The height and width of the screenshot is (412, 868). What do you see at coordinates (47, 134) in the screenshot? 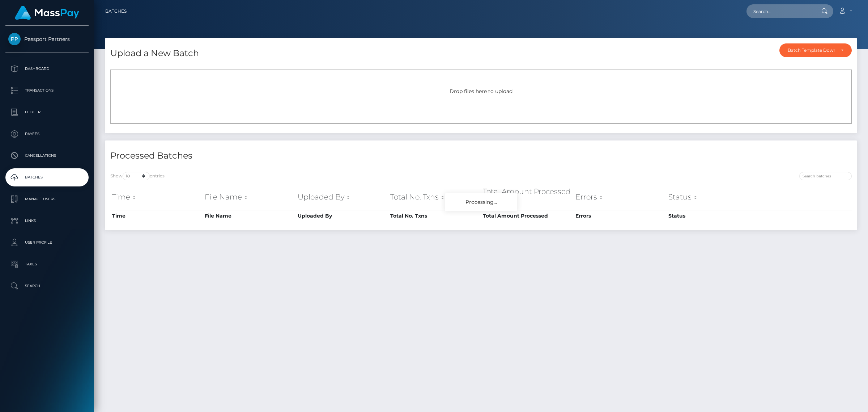
I see `a: Payees` at bounding box center [47, 134].